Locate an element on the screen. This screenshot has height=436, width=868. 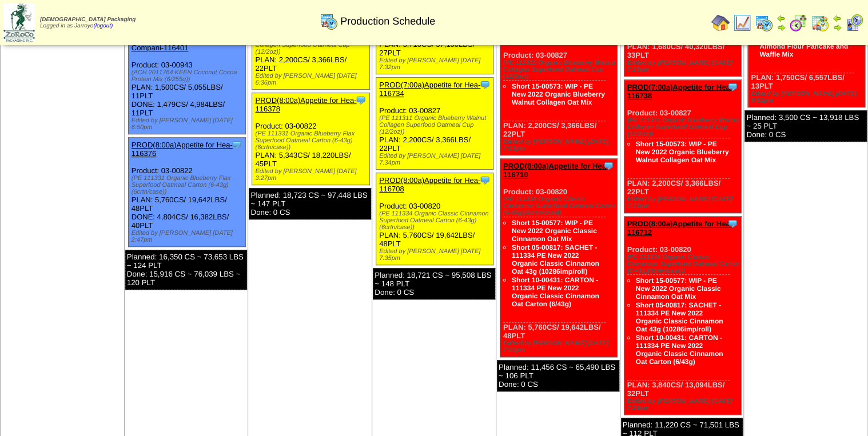
img: calendarinout.gif is located at coordinates (820, 23).